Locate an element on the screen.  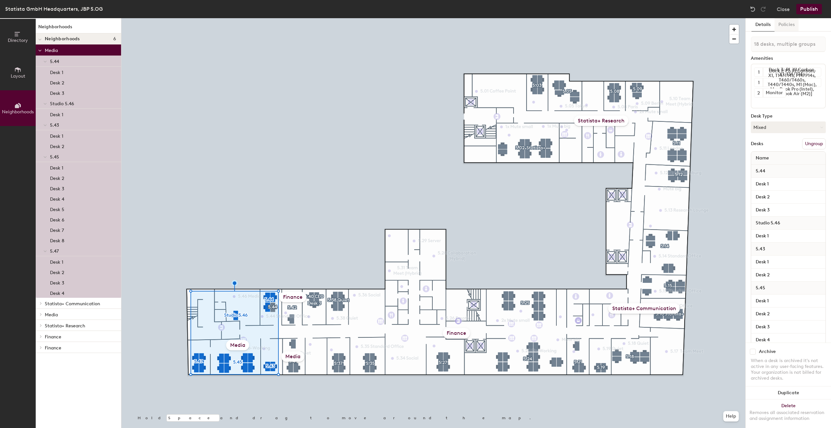
button: 2 is located at coordinates (759, 93).